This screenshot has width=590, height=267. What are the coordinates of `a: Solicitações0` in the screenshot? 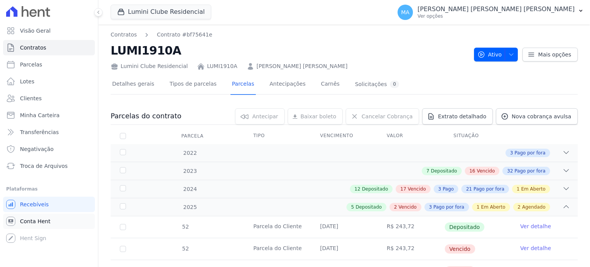 It's located at (377, 85).